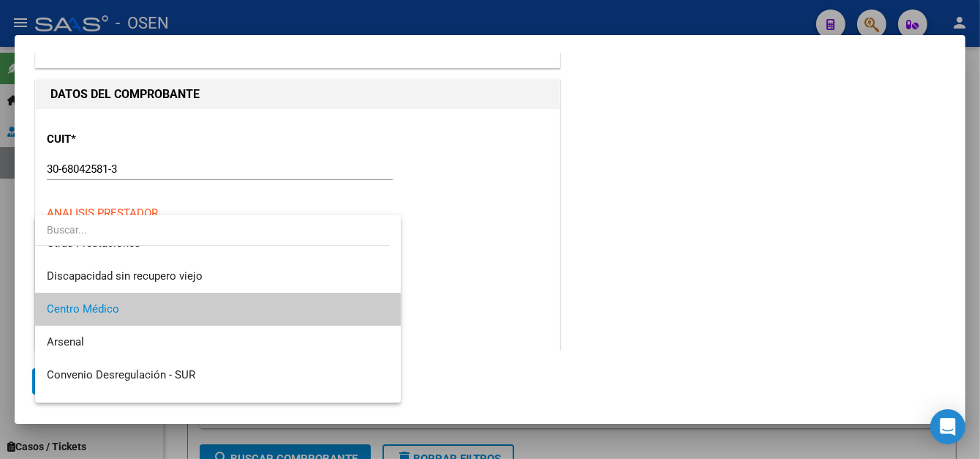 Image resolution: width=980 pixels, height=459 pixels. I want to click on div: Open Intercom Messenger, so click(948, 427).